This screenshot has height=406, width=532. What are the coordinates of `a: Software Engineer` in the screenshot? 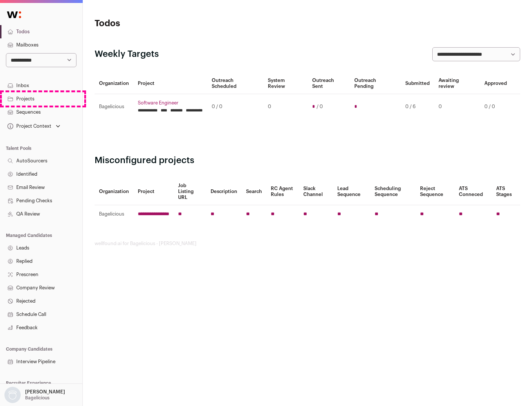 It's located at (170, 103).